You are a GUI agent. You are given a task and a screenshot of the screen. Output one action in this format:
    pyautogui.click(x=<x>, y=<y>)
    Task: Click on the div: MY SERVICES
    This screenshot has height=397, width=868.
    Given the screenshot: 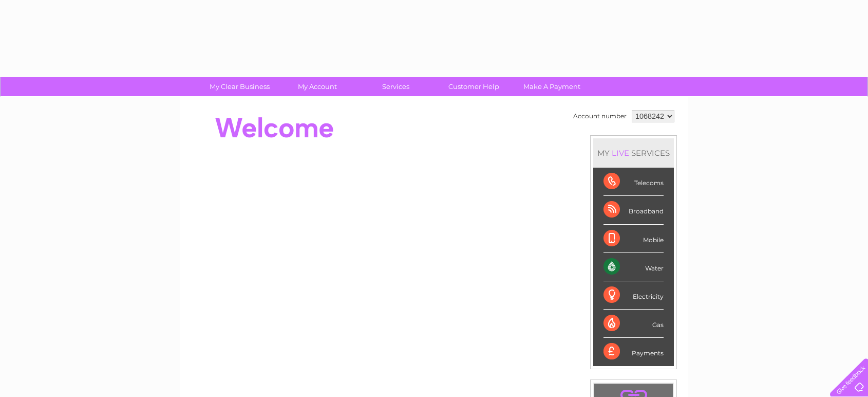 What is the action you would take?
    pyautogui.click(x=634, y=153)
    